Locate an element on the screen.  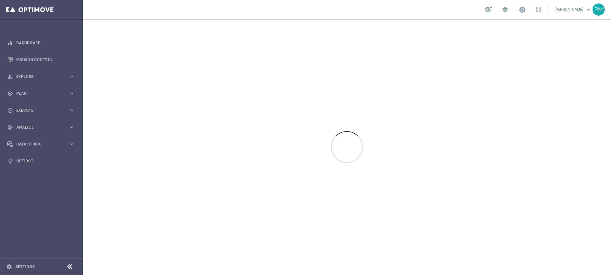
span: keyboard_arrow_down is located at coordinates (588, 10).